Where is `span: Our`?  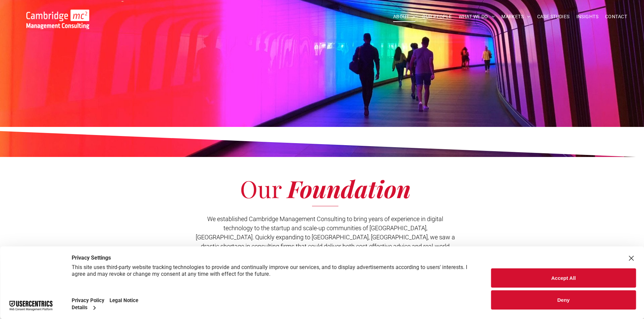
span: Our is located at coordinates (261, 188).